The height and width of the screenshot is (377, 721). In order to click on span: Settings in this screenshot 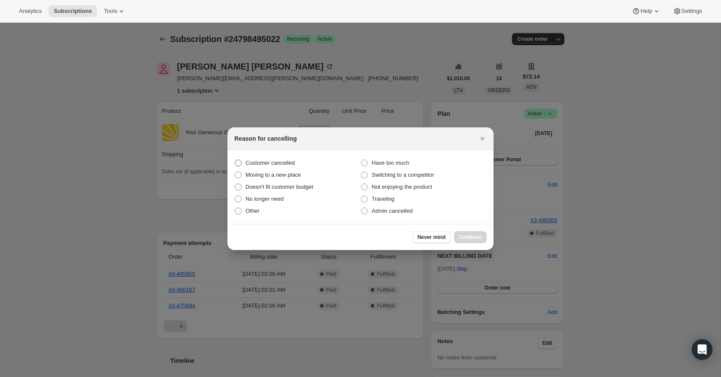, I will do `click(692, 11)`.